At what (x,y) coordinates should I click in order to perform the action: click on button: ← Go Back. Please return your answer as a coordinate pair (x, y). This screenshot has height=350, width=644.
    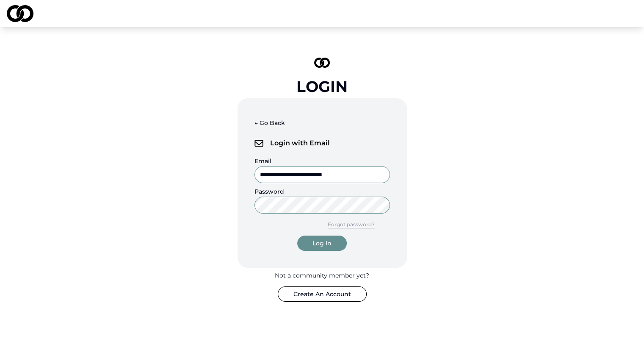
    Looking at the image, I should click on (270, 123).